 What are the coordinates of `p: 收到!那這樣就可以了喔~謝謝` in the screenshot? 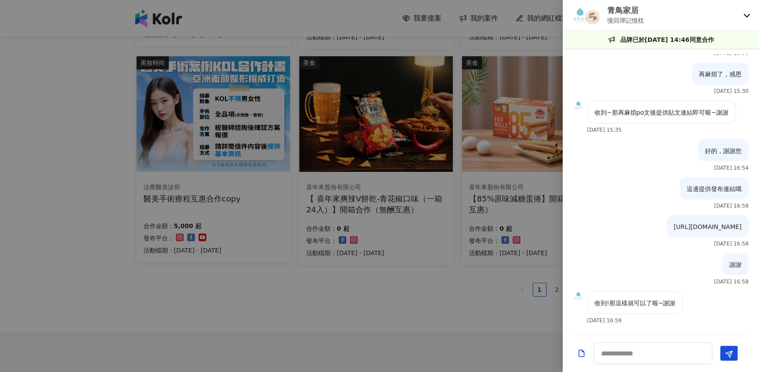 It's located at (634, 303).